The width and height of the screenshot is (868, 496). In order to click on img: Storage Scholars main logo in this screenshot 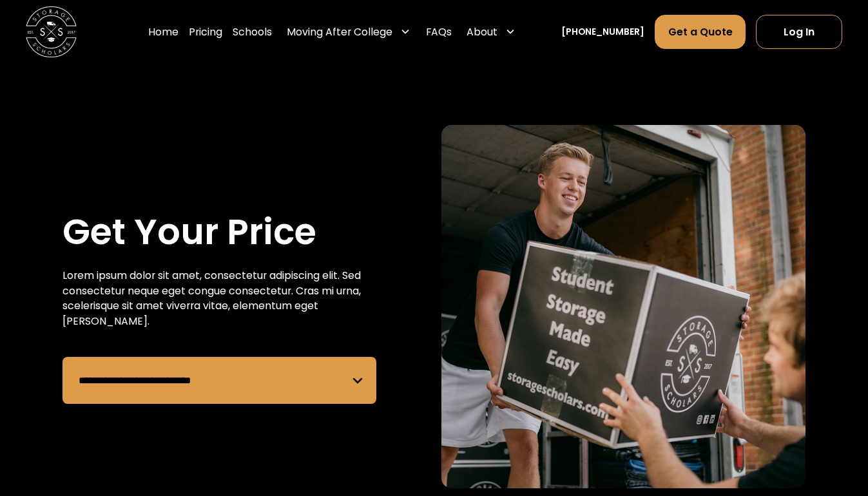, I will do `click(51, 32)`.